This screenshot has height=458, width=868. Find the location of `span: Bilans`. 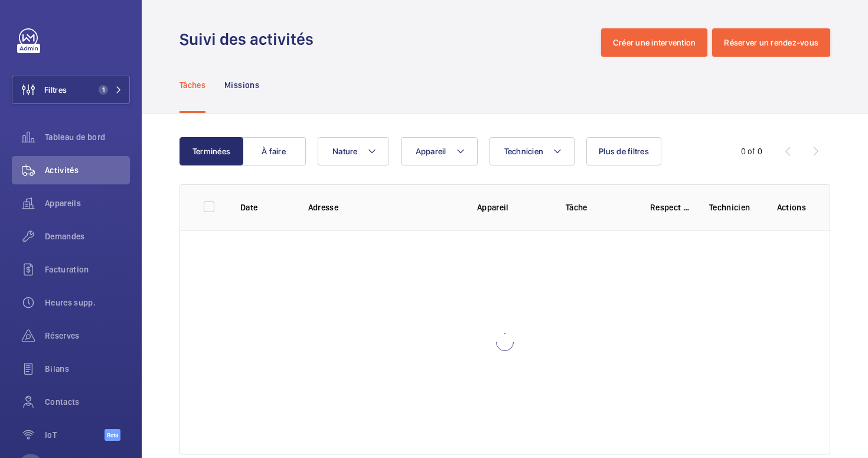

span: Bilans is located at coordinates (87, 368).